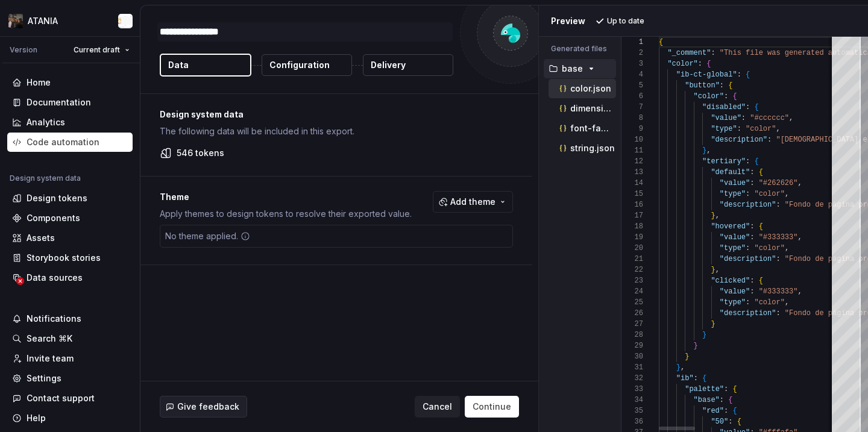 Image resolution: width=868 pixels, height=432 pixels. Describe the element at coordinates (706, 75) in the screenshot. I see `span: "ib-ct-global"` at that location.